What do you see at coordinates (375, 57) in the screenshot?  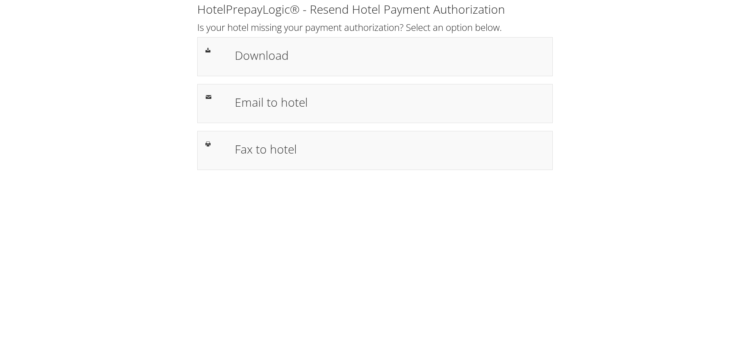 I see `a: Download` at bounding box center [375, 57].